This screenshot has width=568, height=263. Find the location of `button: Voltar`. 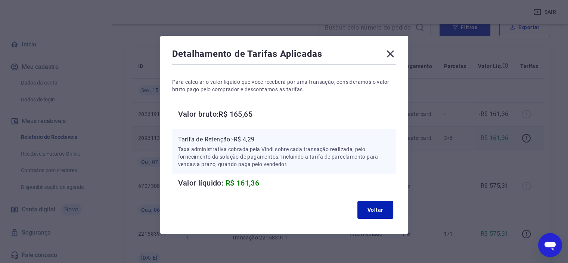

button: Voltar is located at coordinates (375, 210).